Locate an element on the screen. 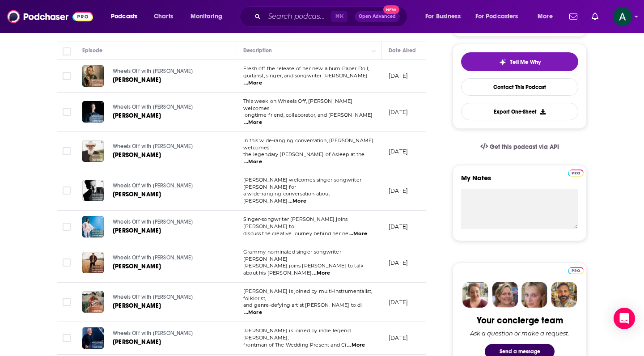 The height and width of the screenshot is (356, 644). a: Contact This Podcast is located at coordinates (520, 87).